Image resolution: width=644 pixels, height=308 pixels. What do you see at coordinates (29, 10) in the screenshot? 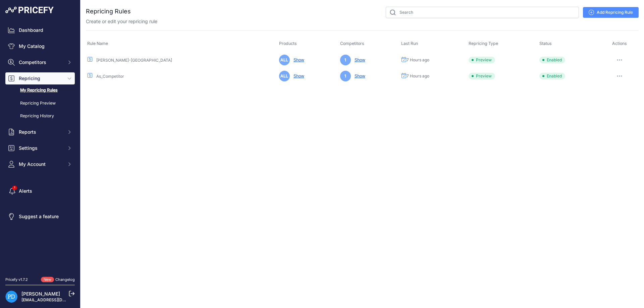
I see `img: Pricefy Logo` at bounding box center [29, 10].